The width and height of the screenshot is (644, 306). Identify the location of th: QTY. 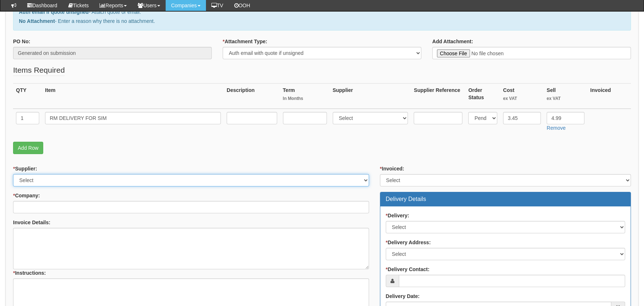
(28, 96).